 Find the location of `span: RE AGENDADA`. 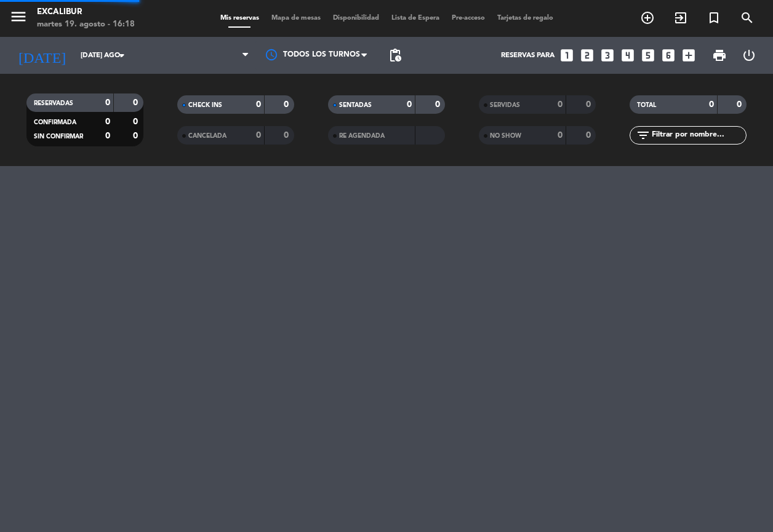

span: RE AGENDADA is located at coordinates (362, 136).